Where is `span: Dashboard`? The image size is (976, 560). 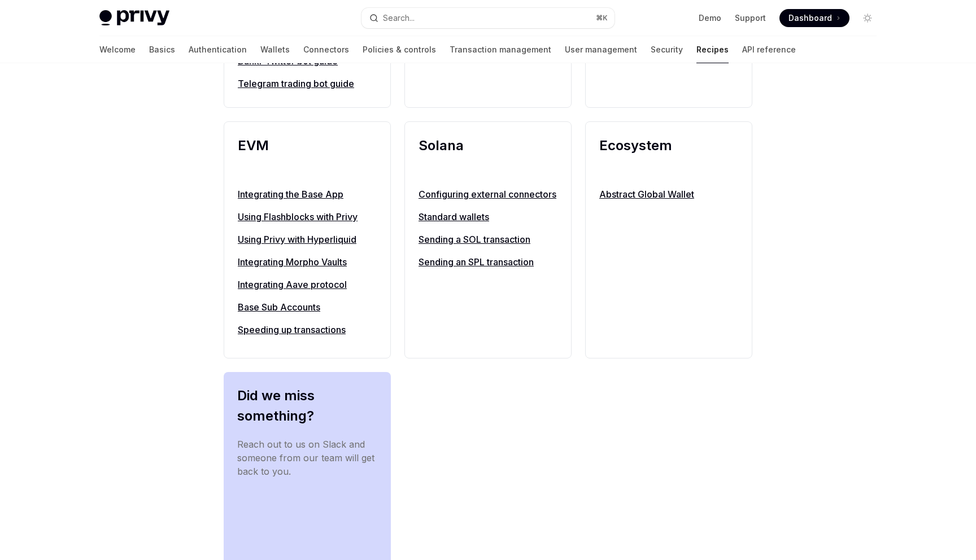 span: Dashboard is located at coordinates (810, 18).